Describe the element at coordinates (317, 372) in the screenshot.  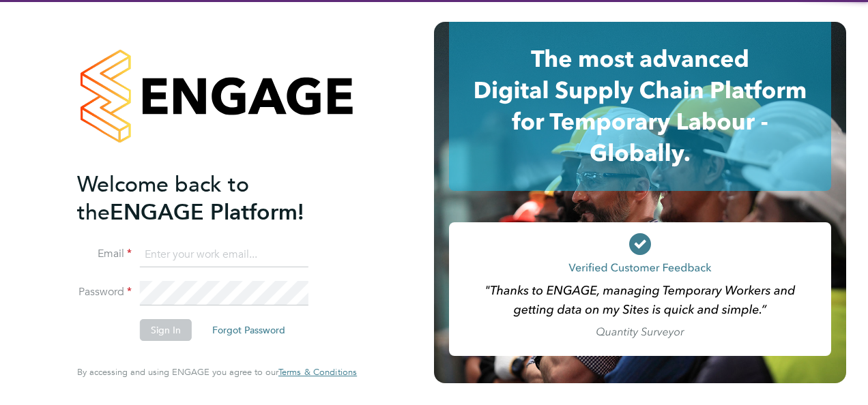
I see `a: Terms & Conditions` at that location.